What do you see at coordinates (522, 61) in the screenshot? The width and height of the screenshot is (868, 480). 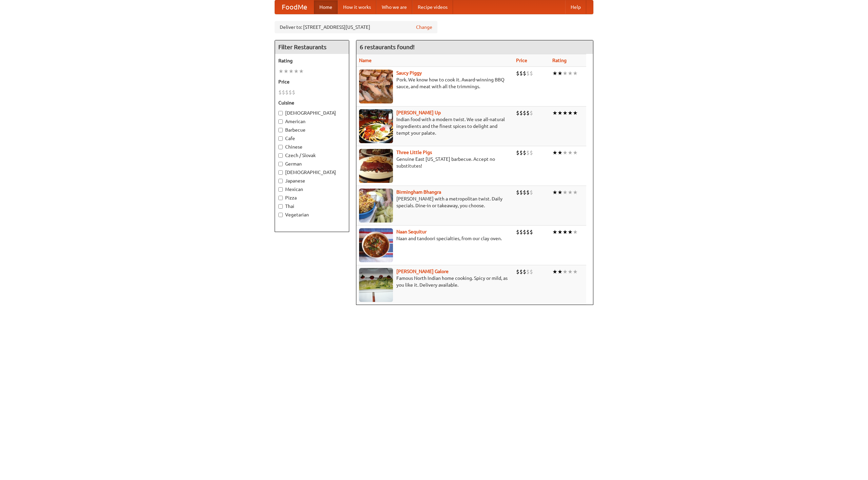 I see `a: Price` at bounding box center [522, 61].